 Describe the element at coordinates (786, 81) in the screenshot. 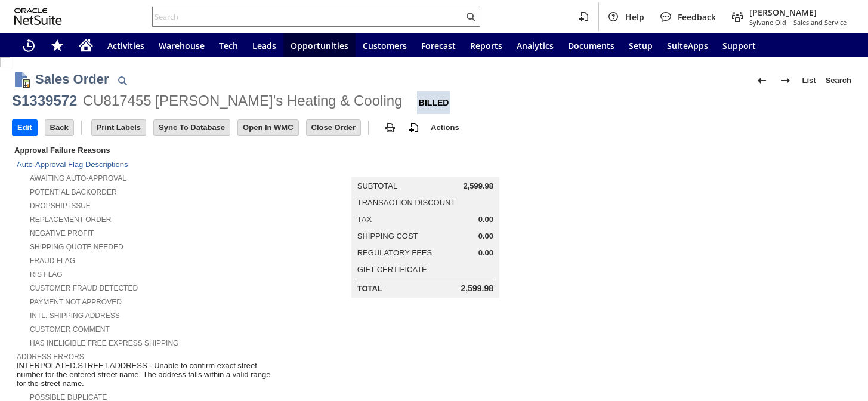

I see `img: Next` at that location.